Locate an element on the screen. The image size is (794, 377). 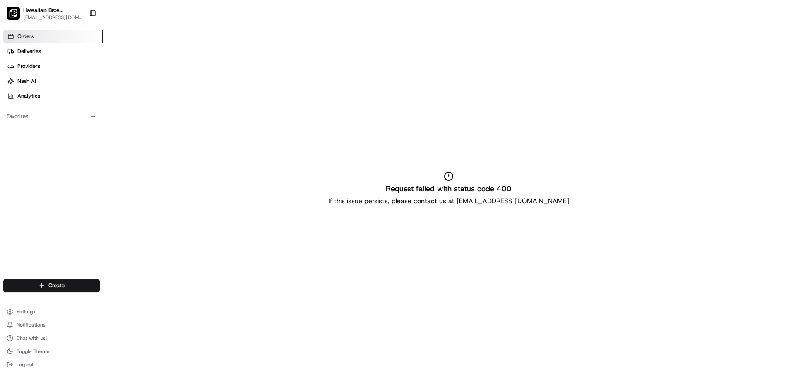
button: Create is located at coordinates (51, 285).